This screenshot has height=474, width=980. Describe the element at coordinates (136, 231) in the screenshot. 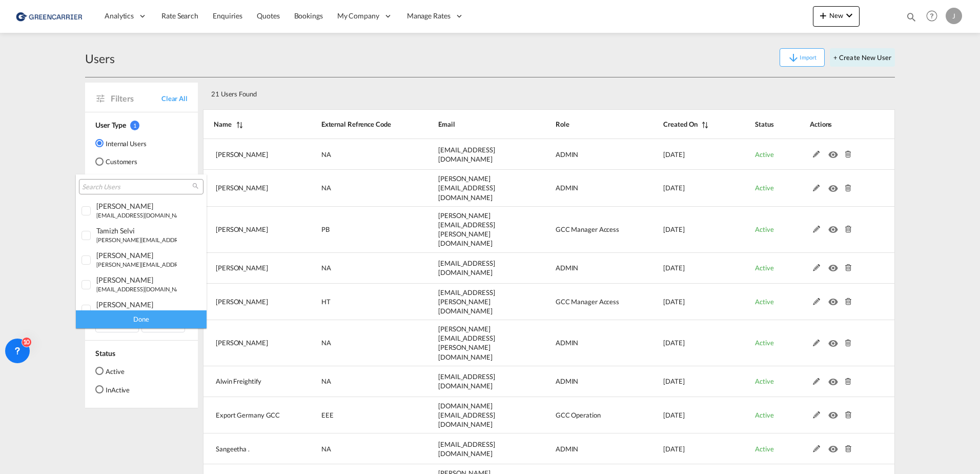

I see `div: tamizh Selvi` at that location.